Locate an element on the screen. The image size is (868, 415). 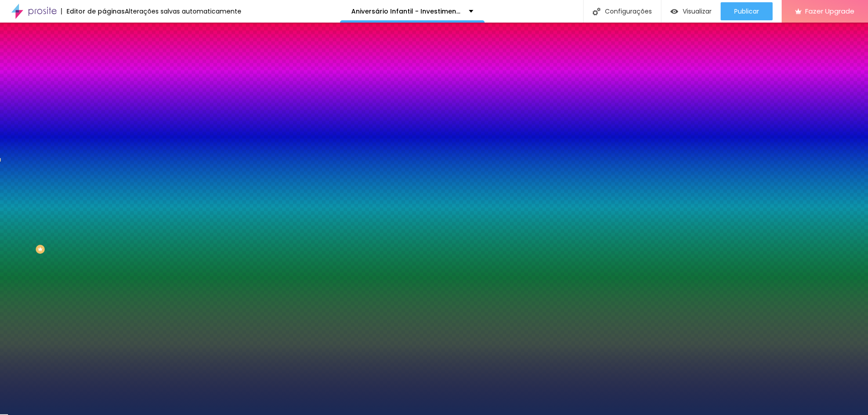
img: Icone is located at coordinates (596, 12).